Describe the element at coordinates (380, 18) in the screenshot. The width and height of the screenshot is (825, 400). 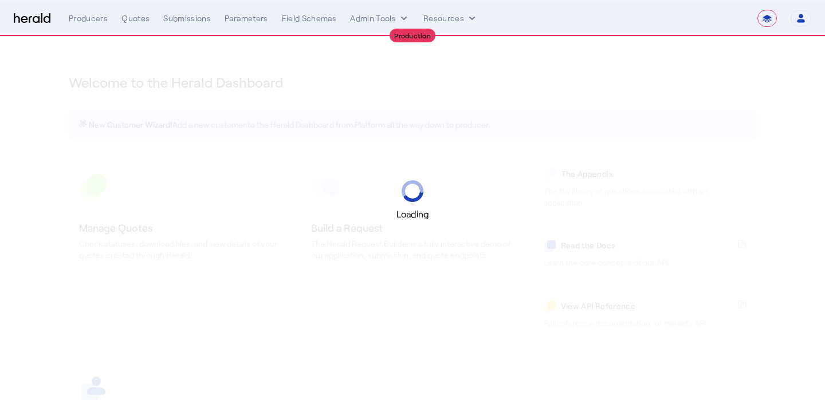
I see `button: internal dropdown menu` at that location.